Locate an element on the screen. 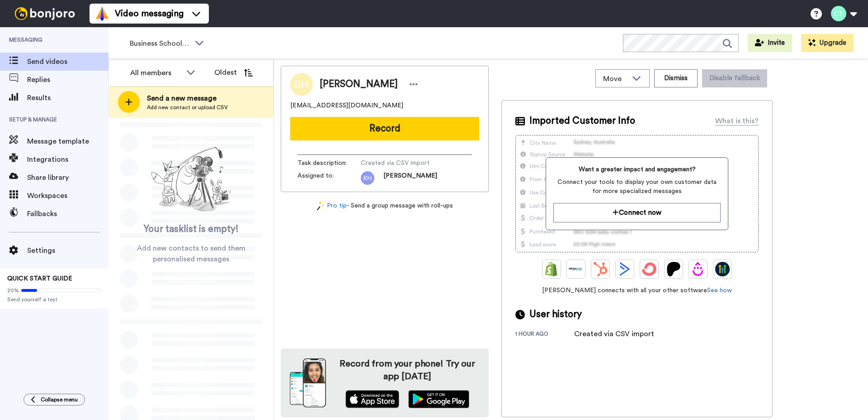 This screenshot has width=868, height=420. span: Message template is located at coordinates (68, 141).